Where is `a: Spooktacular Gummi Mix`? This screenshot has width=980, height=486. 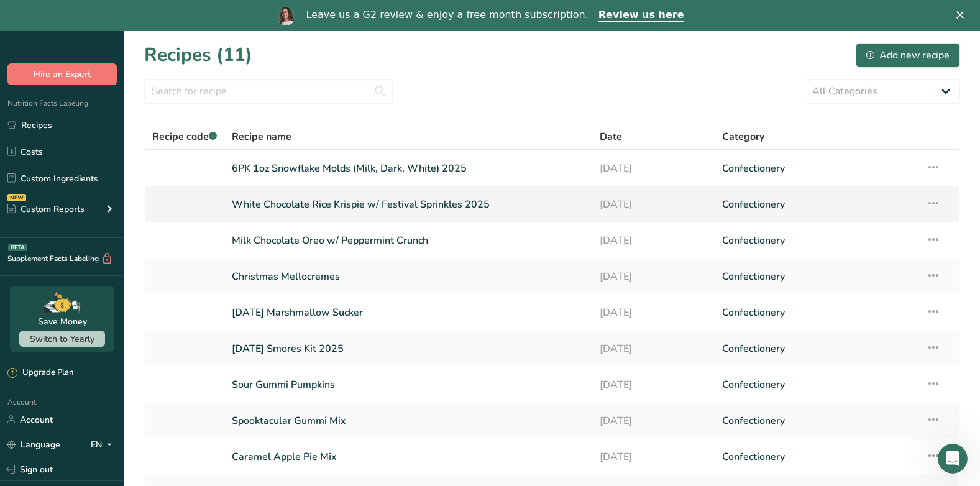
a: Spooktacular Gummi Mix is located at coordinates (408, 420).